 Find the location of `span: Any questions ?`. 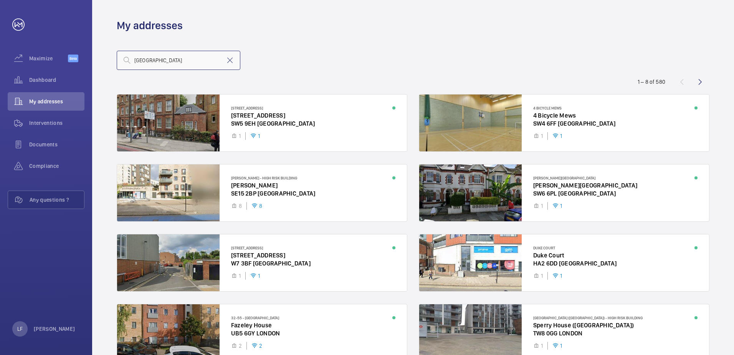

span: Any questions ? is located at coordinates (57, 200).